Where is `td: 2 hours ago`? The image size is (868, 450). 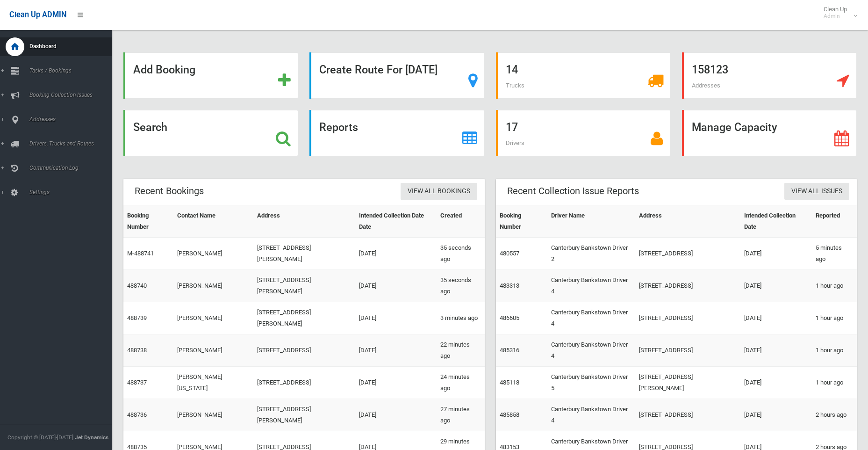
td: 2 hours ago is located at coordinates (834, 414).